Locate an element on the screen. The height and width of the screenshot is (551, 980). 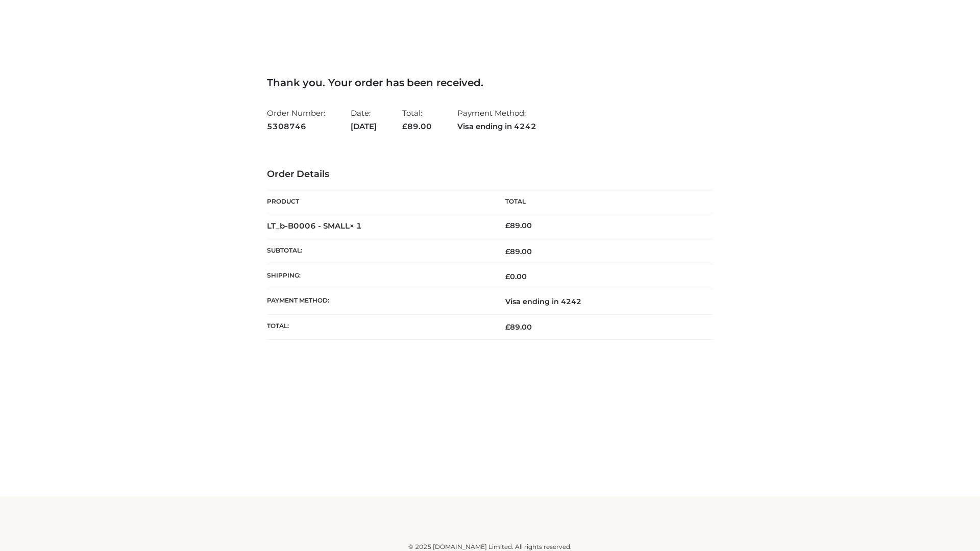
h3: Order Details is located at coordinates (490, 174).